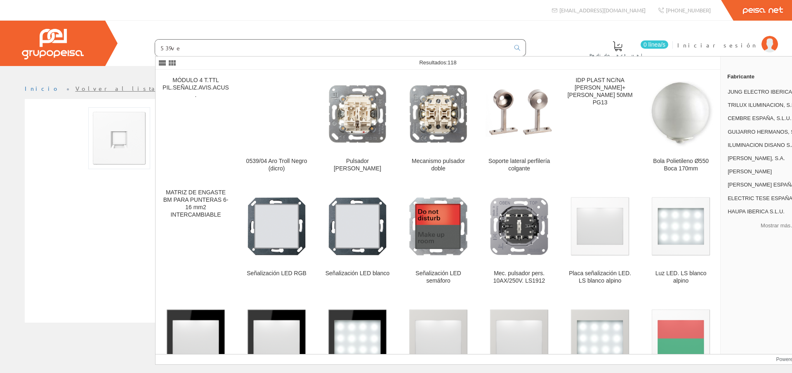 This screenshot has width=792, height=373. Describe the element at coordinates (617, 55) in the screenshot. I see `span: Pedido actual` at that location.